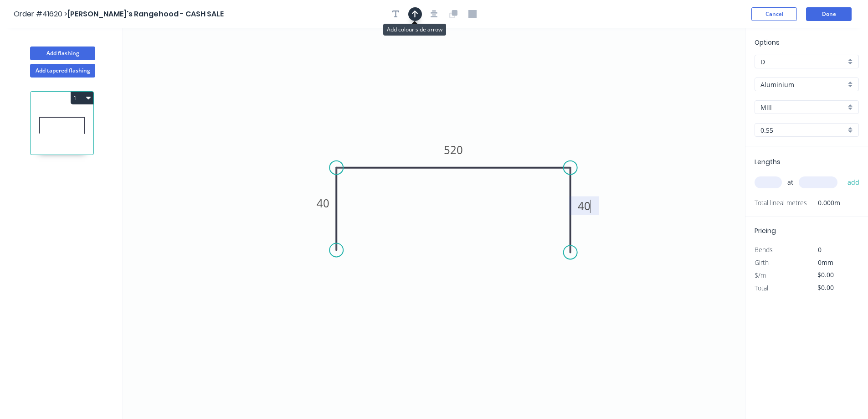  What do you see at coordinates (414, 30) in the screenshot?
I see `div: Add colour side arrow` at bounding box center [414, 30].